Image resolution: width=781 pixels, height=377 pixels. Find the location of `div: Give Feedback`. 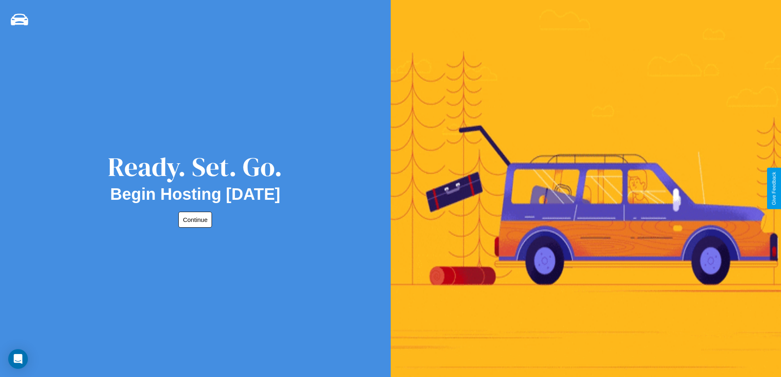

div: Give Feedback is located at coordinates (774, 188).